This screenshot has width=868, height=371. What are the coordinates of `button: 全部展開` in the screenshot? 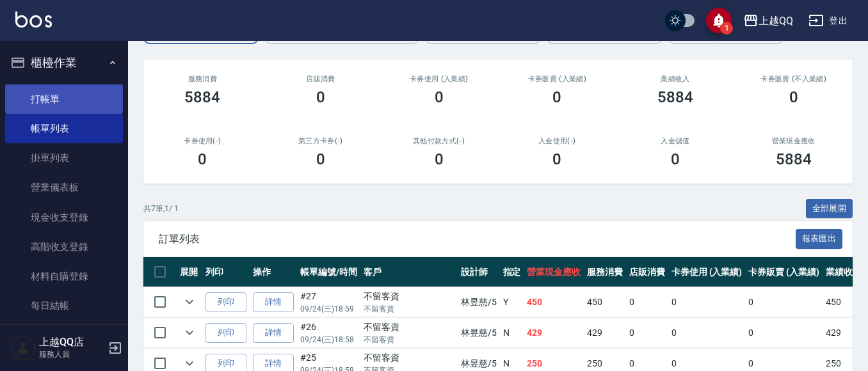 It's located at (829, 209).